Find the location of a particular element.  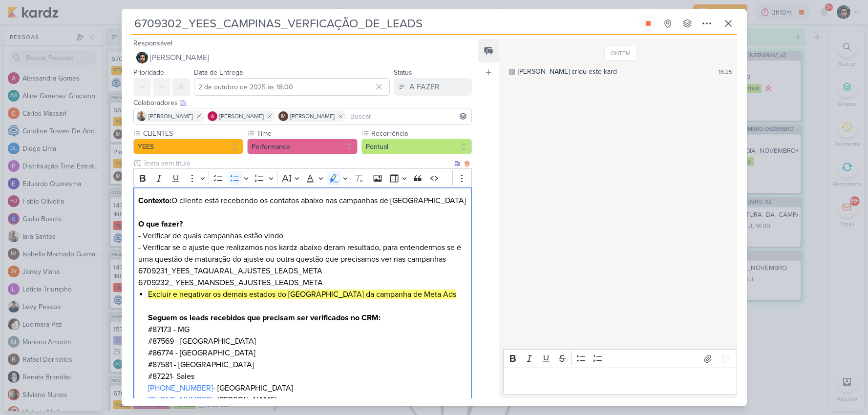

div: Parar relógio is located at coordinates (648, 23).